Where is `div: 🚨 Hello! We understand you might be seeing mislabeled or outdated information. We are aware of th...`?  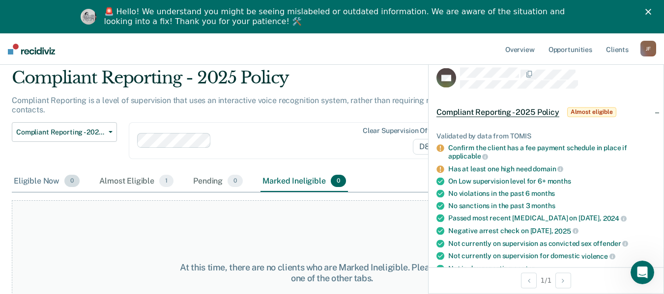
div: 🚨 Hello! We understand you might be seeing mislabeled or outdated information. We are aware of th... is located at coordinates (336, 17).